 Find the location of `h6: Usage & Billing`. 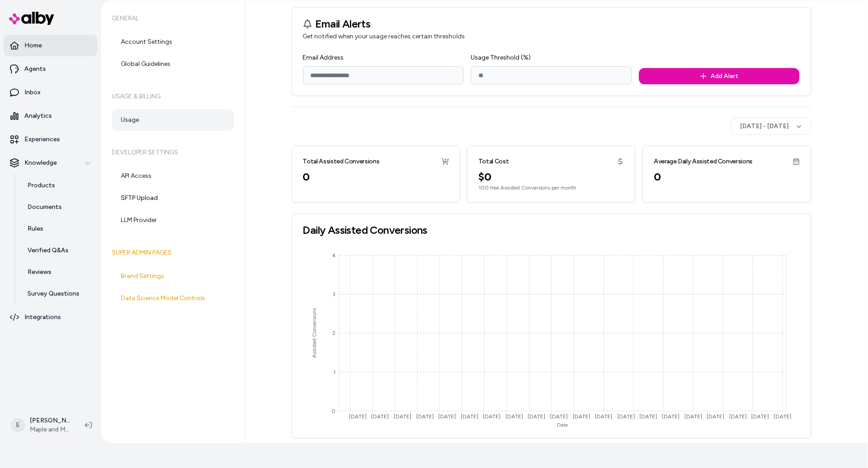

h6: Usage & Billing is located at coordinates (173, 96).